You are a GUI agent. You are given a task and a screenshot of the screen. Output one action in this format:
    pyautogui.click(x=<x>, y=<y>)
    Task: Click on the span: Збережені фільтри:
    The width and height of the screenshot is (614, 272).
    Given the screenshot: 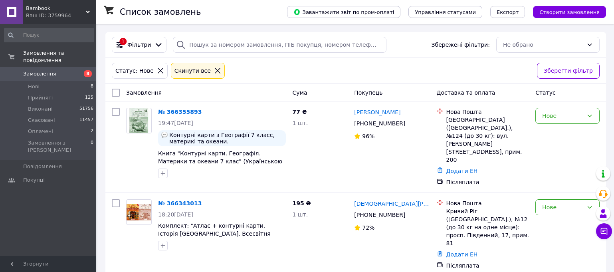 What is the action you would take?
    pyautogui.click(x=461, y=45)
    